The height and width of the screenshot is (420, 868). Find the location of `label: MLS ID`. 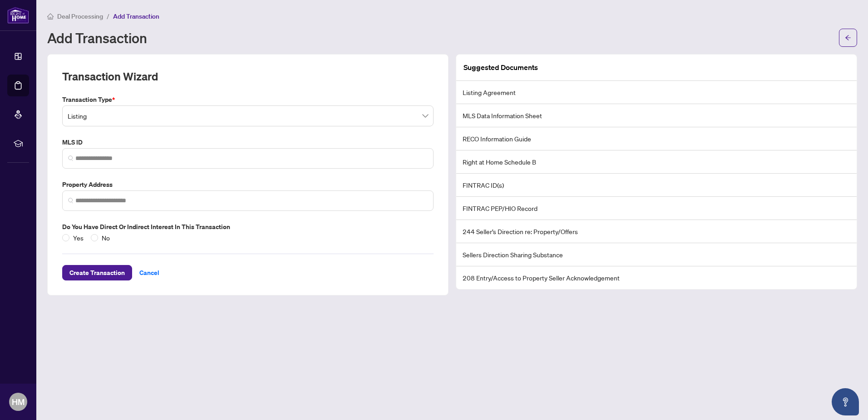

label: MLS ID is located at coordinates (248, 142).